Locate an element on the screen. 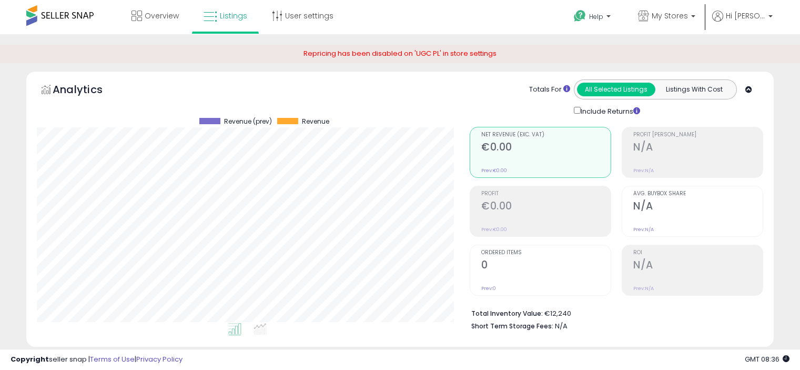 This screenshot has width=800, height=370. span: Revenue (prev) is located at coordinates (248, 122).